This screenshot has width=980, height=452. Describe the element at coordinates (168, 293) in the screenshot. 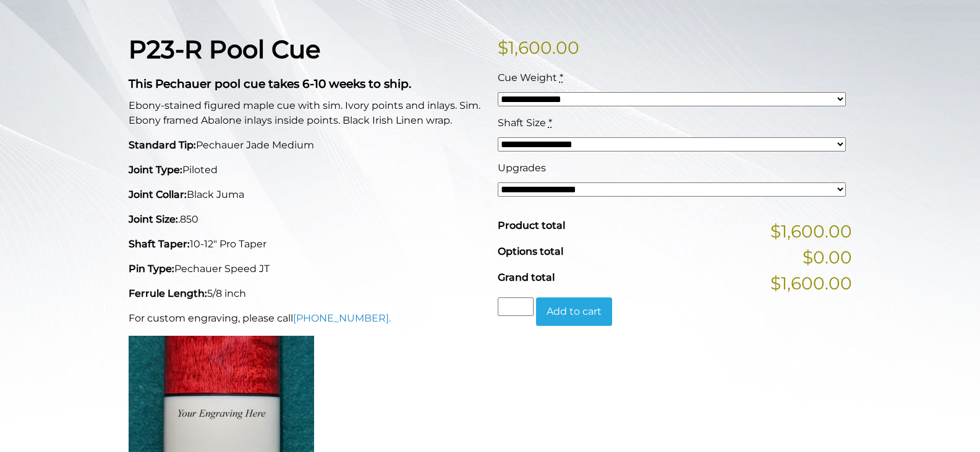

I see `strong: Ferrule Length:` at that location.